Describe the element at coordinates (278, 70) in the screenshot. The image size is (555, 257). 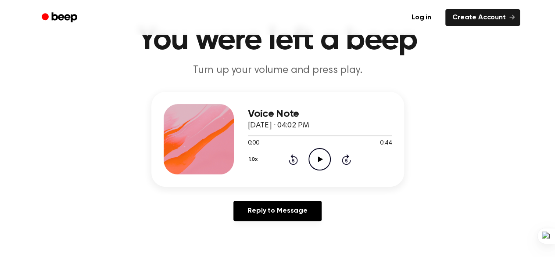
I see `p: Turn up your volume and press play.` at that location.